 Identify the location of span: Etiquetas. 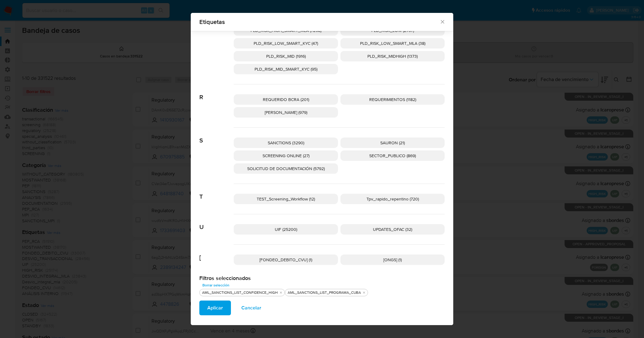
(319, 22).